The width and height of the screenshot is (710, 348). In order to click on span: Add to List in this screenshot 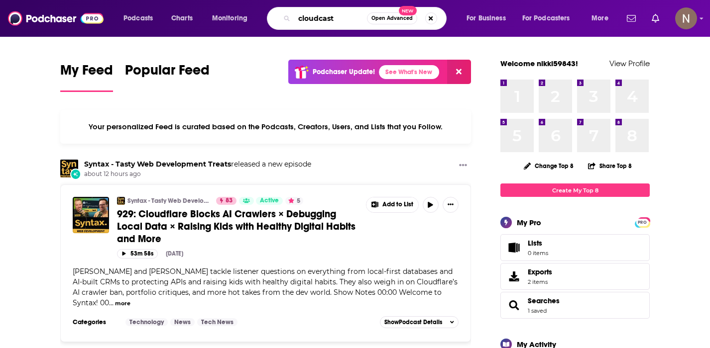, I will do `click(398, 205)`.